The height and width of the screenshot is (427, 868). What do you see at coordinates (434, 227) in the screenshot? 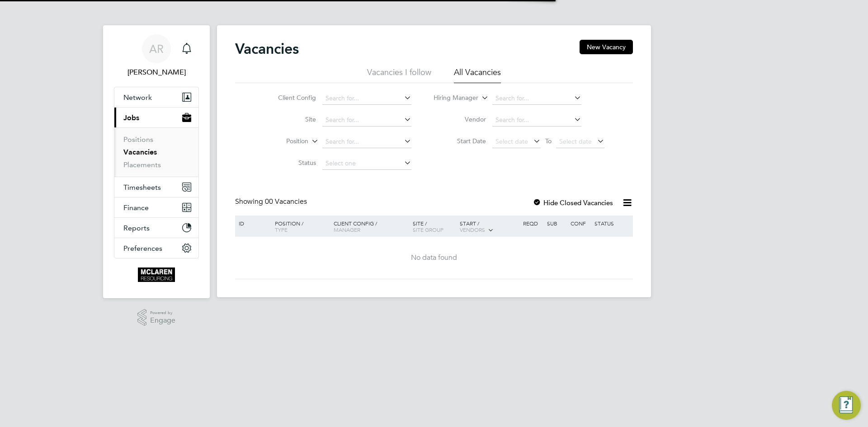
I see `div: Site /` at bounding box center [434, 227].